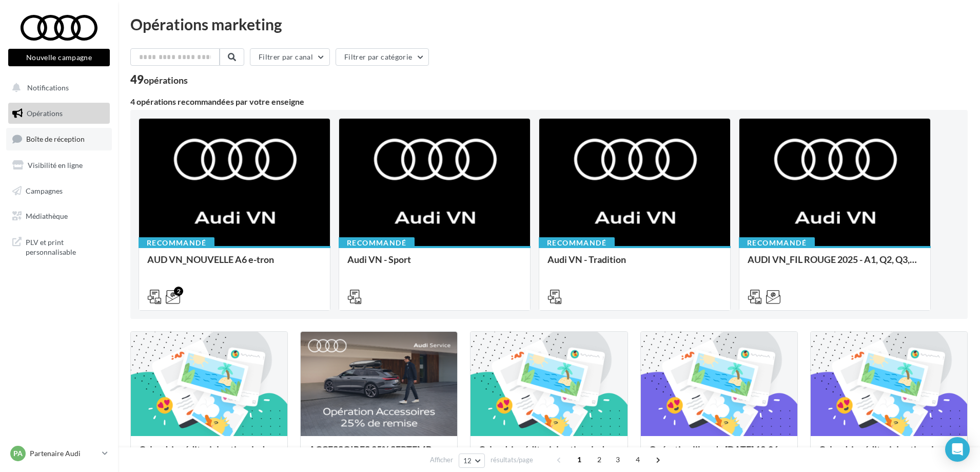  I want to click on button: Filtrer par canal, so click(290, 57).